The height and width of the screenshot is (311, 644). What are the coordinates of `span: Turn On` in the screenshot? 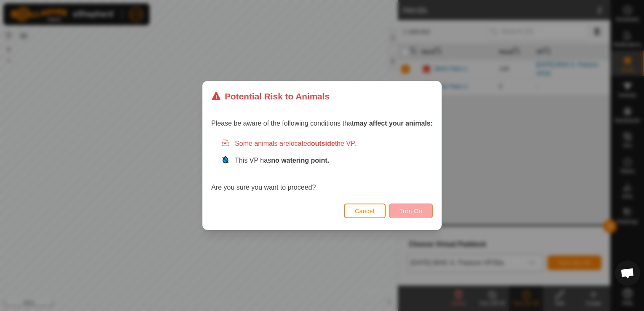 It's located at (411, 211).